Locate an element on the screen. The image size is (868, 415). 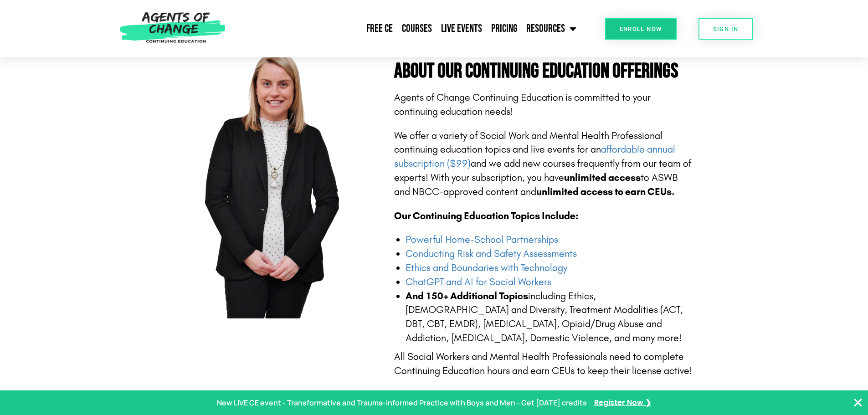
span: Register Now ❯ is located at coordinates (622, 403).